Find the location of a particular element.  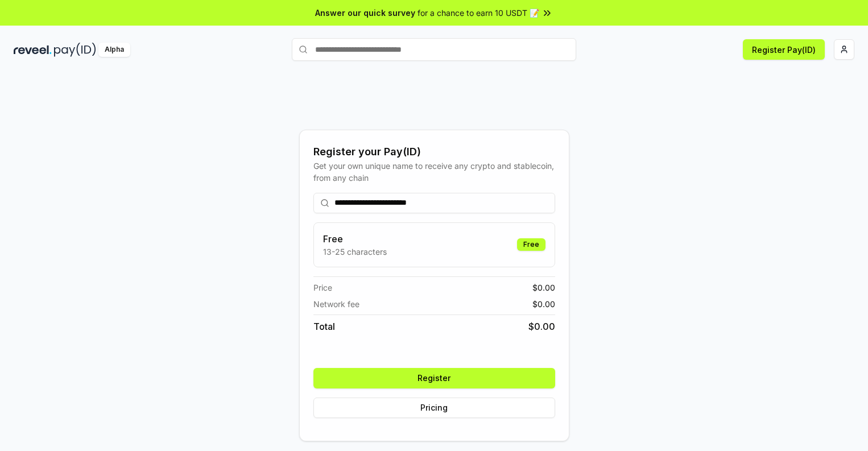

span: for a chance to earn 10 USDT 📝 is located at coordinates (478, 12).